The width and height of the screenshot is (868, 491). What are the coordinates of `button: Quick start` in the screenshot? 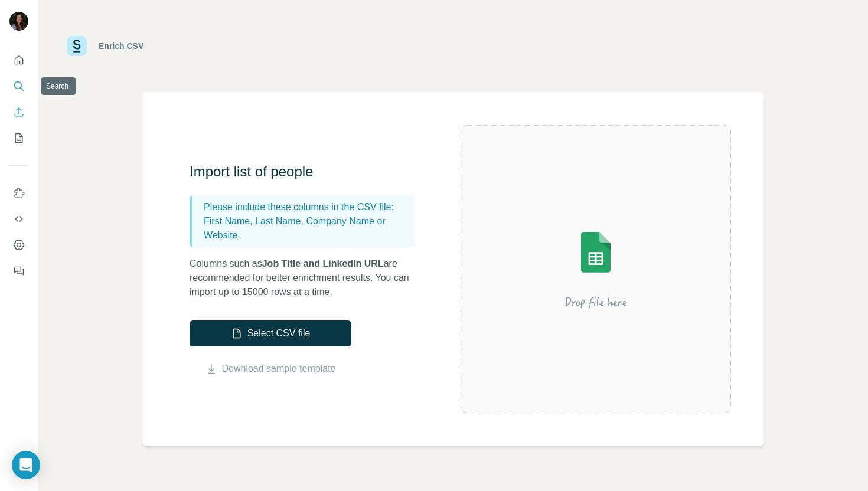 It's located at (19, 60).